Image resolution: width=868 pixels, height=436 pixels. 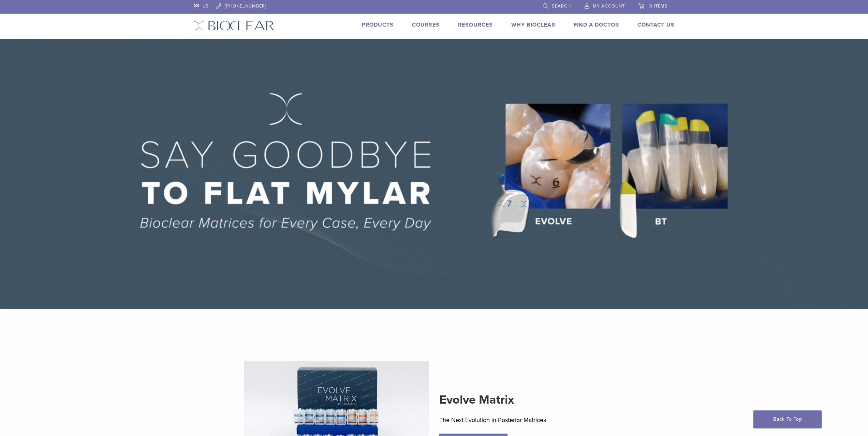 What do you see at coordinates (609, 6) in the screenshot?
I see `span: My Account` at bounding box center [609, 6].